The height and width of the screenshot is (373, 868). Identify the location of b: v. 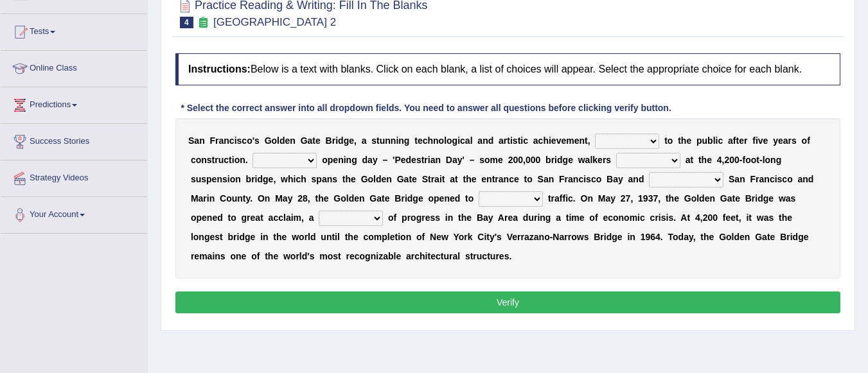
(761, 141).